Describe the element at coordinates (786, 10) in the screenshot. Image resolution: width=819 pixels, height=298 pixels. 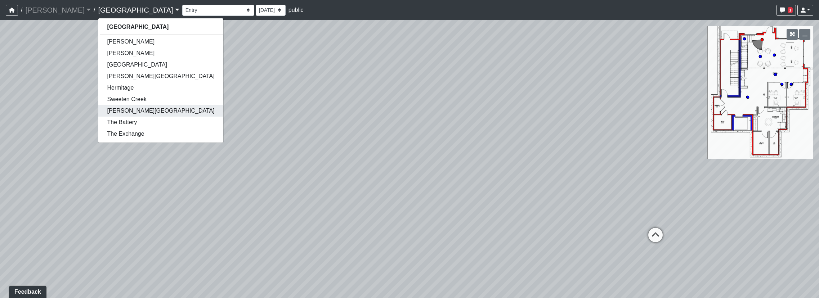
I see `button: 1` at that location.